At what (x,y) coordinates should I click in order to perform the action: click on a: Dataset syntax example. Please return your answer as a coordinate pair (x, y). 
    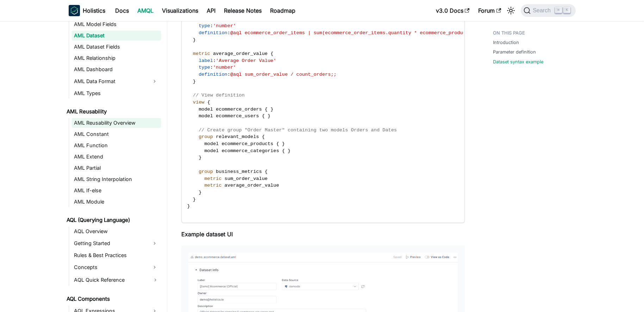
    Looking at the image, I should click on (518, 61).